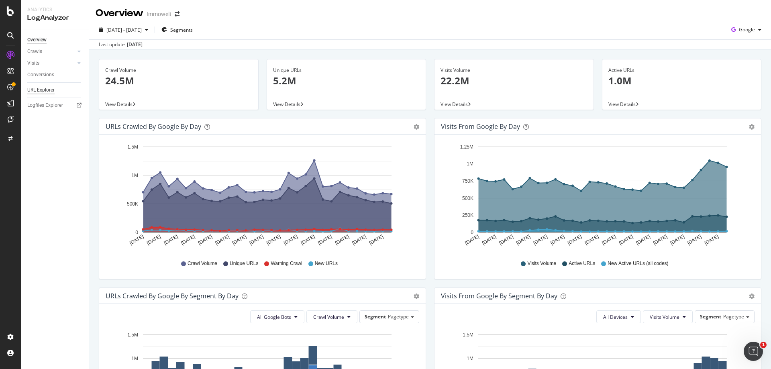 The width and height of the screenshot is (771, 369). I want to click on span: Segments, so click(181, 30).